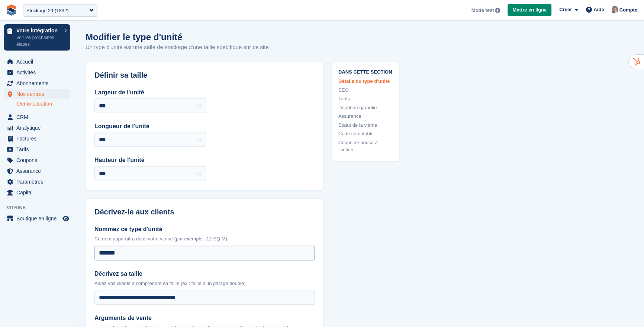 Image resolution: width=644 pixels, height=327 pixels. What do you see at coordinates (366, 134) in the screenshot?
I see `a: Code comptable` at bounding box center [366, 134].